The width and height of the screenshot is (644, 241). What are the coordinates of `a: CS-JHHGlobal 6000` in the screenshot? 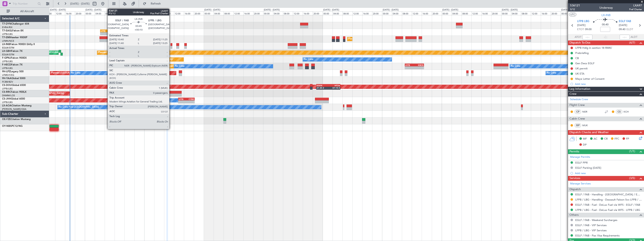 It's located at (13, 99).